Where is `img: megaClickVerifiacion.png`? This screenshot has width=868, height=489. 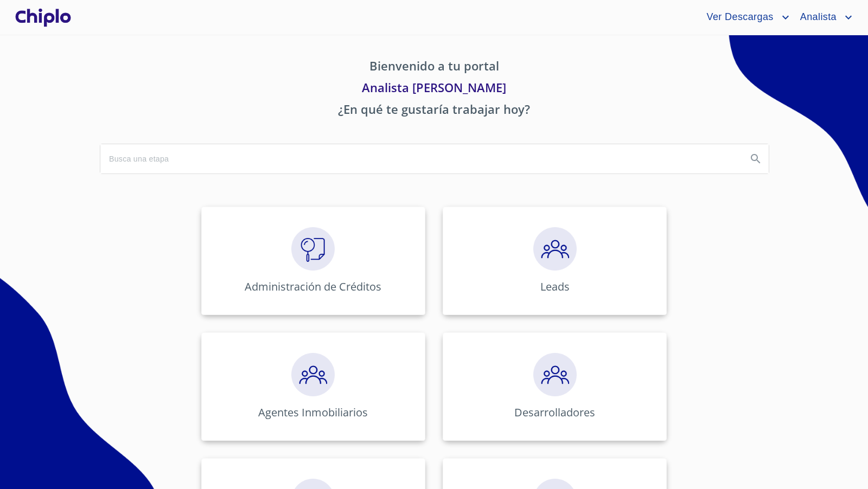 img: megaClickVerifiacion.png is located at coordinates (313, 249).